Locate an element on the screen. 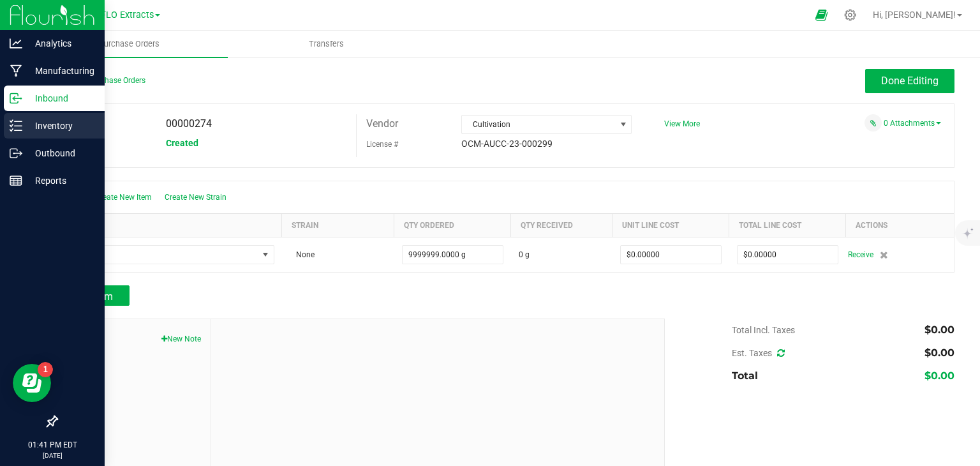  div: Manage settings is located at coordinates (850, 15).